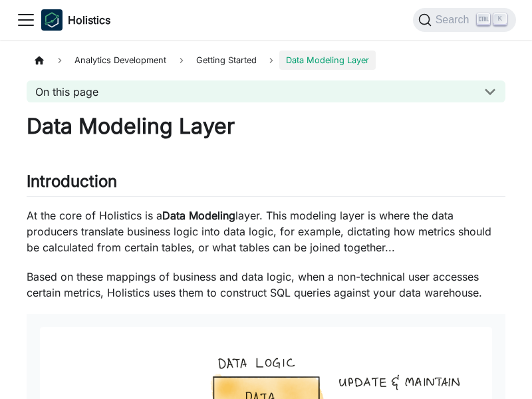 The height and width of the screenshot is (399, 532). I want to click on p: Based on these mappings of business and data logic, when a non-technical user accesses certain me..., so click(266, 284).